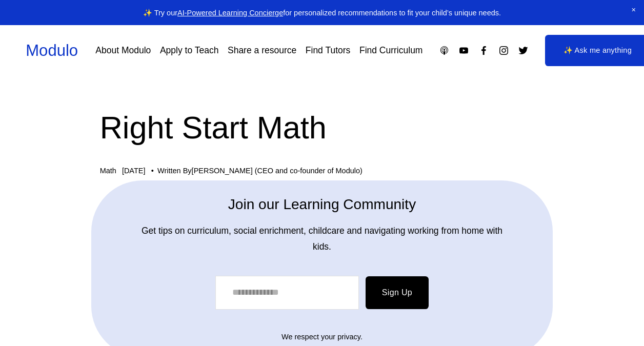 Image resolution: width=644 pixels, height=346 pixels. Describe the element at coordinates (322, 239) in the screenshot. I see `p: Get tips on curriculum, social enrichment, childcare and navigating working from home with kids.` at that location.